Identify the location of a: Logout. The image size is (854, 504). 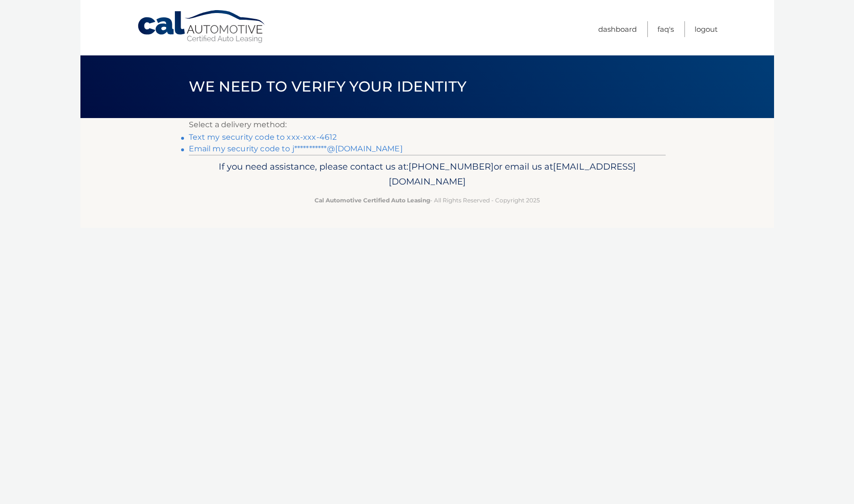
(706, 29).